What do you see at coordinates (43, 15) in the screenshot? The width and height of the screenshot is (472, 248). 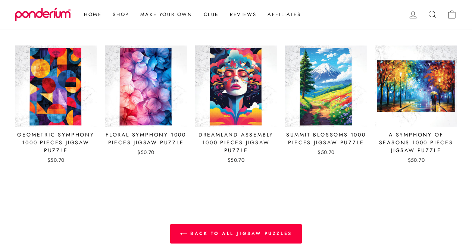 I see `img: Ponderium` at bounding box center [43, 15].